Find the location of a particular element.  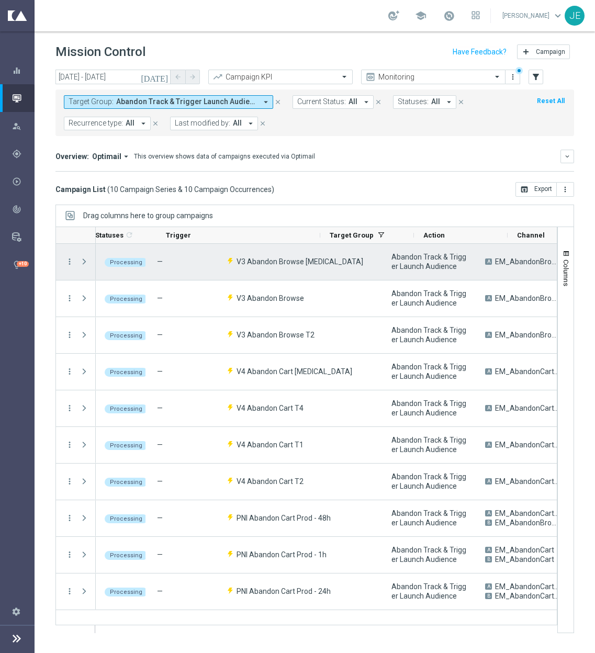

h3: Overview: is located at coordinates (72, 156).